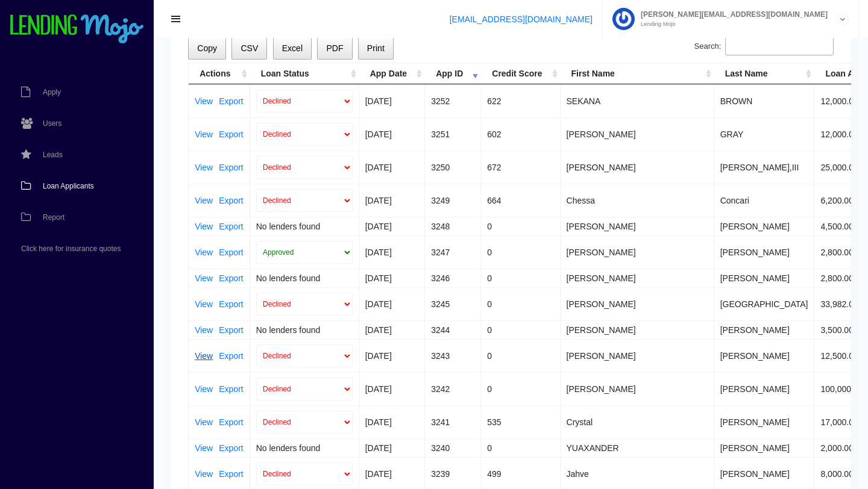 Image resolution: width=868 pixels, height=489 pixels. I want to click on td: 3247, so click(453, 252).